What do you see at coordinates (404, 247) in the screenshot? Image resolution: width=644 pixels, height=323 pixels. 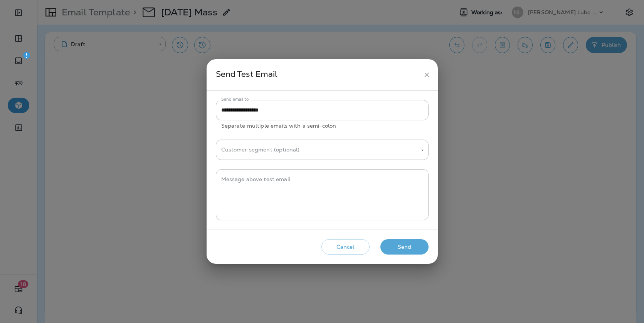 I see `button: Send` at bounding box center [404, 247].